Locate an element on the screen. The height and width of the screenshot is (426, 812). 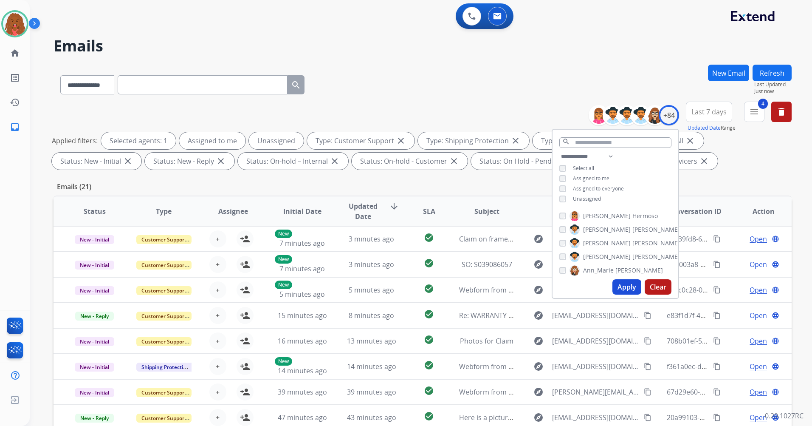
span: Updated Date is located at coordinates (363, 211).